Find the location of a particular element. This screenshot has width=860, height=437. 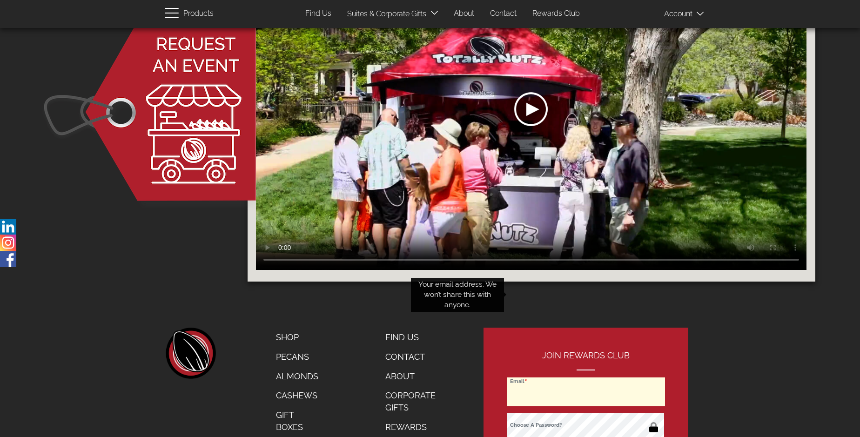

a: Almonds is located at coordinates (297, 376).